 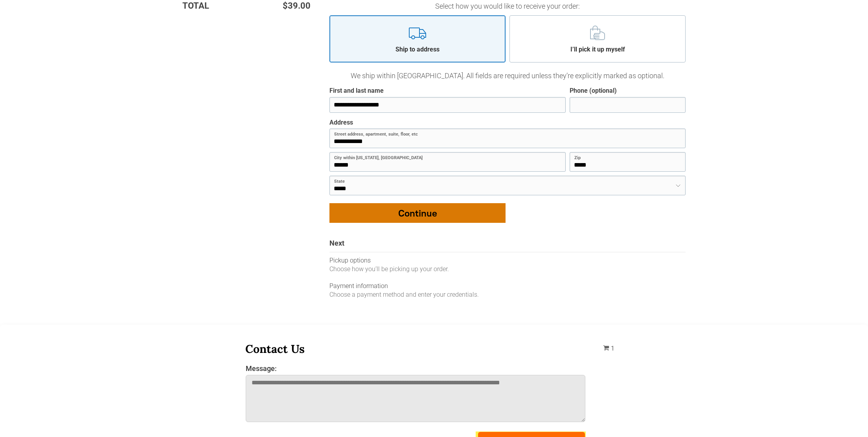 I want to click on div: Phone (optional), so click(x=594, y=91).